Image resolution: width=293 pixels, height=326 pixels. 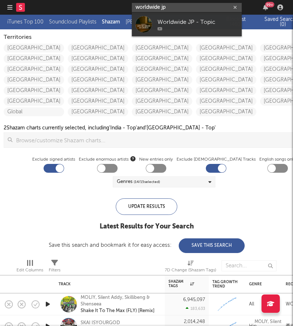 What do you see at coordinates (252, 304) in the screenshot?
I see `div: All` at bounding box center [252, 304].